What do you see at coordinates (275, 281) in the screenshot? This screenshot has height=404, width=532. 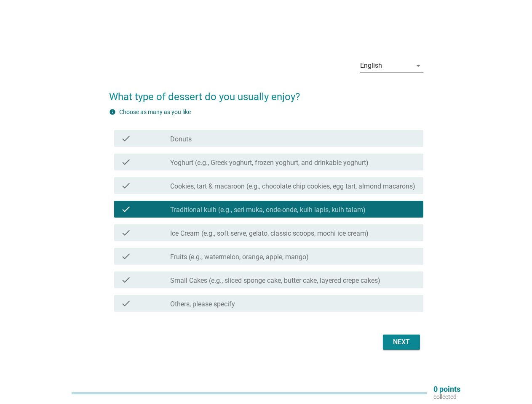 I see `label: Small Cakes (e.g., sliced sponge cake, butter cake, layered crepe cakes)` at bounding box center [275, 281].